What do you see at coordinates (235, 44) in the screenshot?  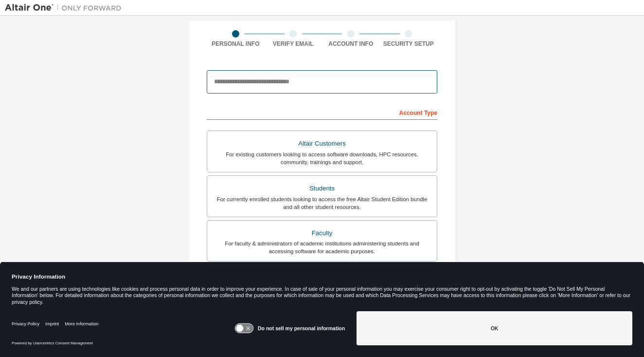 I see `div: Personal Info` at bounding box center [235, 44].